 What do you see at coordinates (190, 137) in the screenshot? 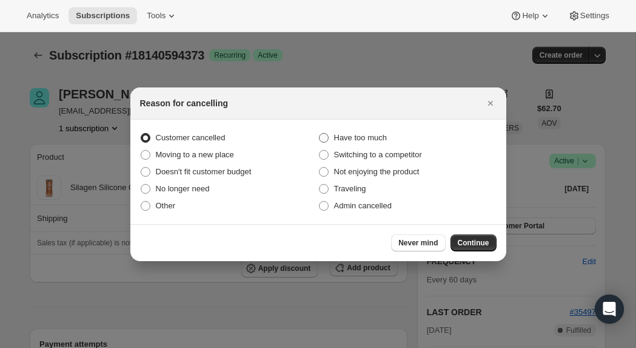
I see `span: Customer cancelled` at bounding box center [190, 137].